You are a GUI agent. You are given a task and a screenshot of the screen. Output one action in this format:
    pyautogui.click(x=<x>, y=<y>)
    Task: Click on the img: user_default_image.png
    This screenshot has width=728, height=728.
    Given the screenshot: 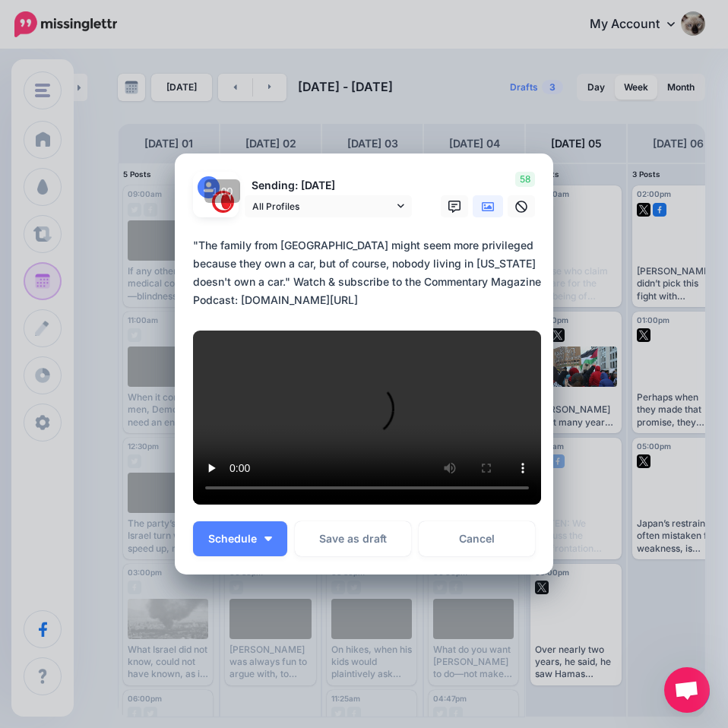 What is the action you would take?
    pyautogui.click(x=208, y=187)
    